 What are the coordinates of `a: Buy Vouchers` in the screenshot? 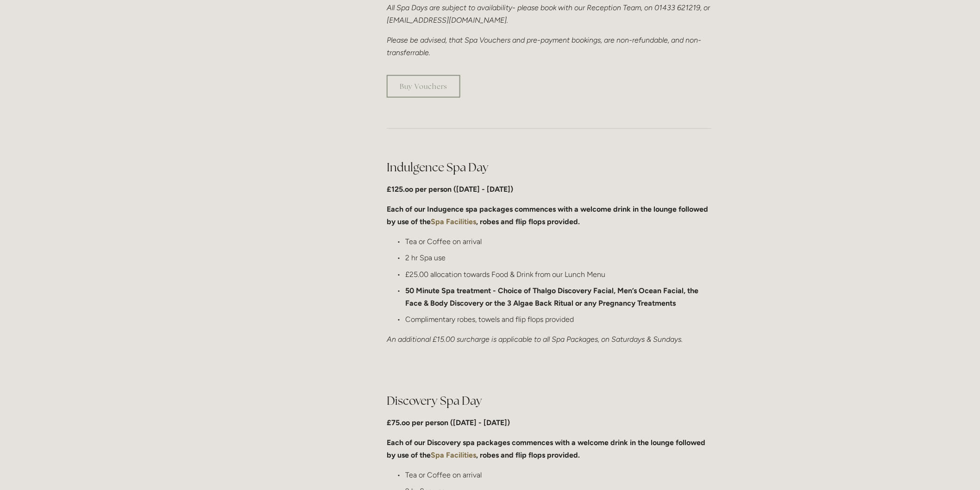 It's located at (423, 86).